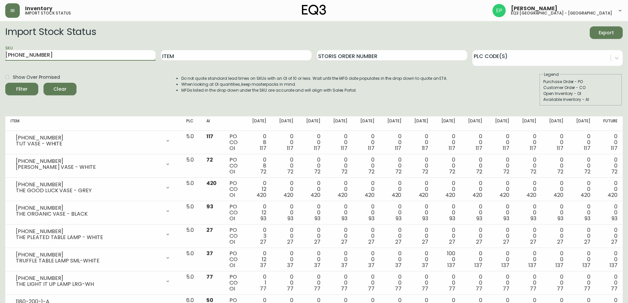 The width and height of the screenshot is (628, 303). I want to click on div: Customer Order - CO, so click(581, 88).